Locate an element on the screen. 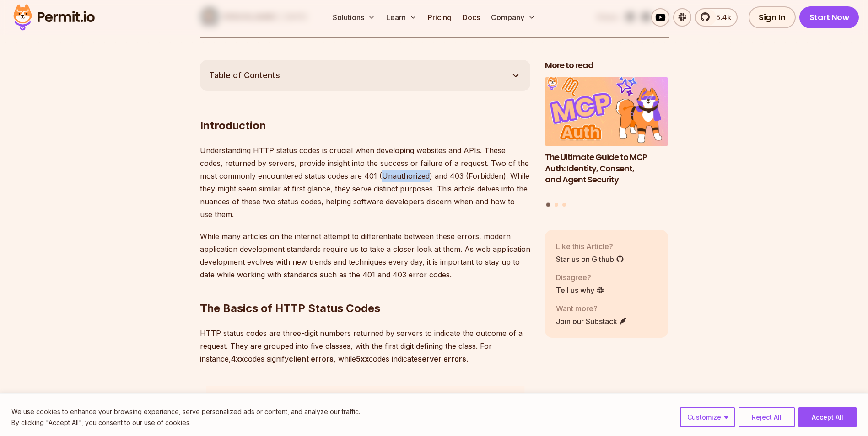 The height and width of the screenshot is (436, 868). h2: More to read is located at coordinates (607, 65).